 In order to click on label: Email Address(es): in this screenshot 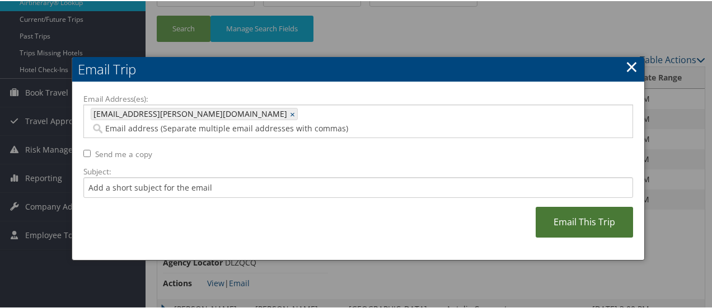, I will do `click(358, 98)`.